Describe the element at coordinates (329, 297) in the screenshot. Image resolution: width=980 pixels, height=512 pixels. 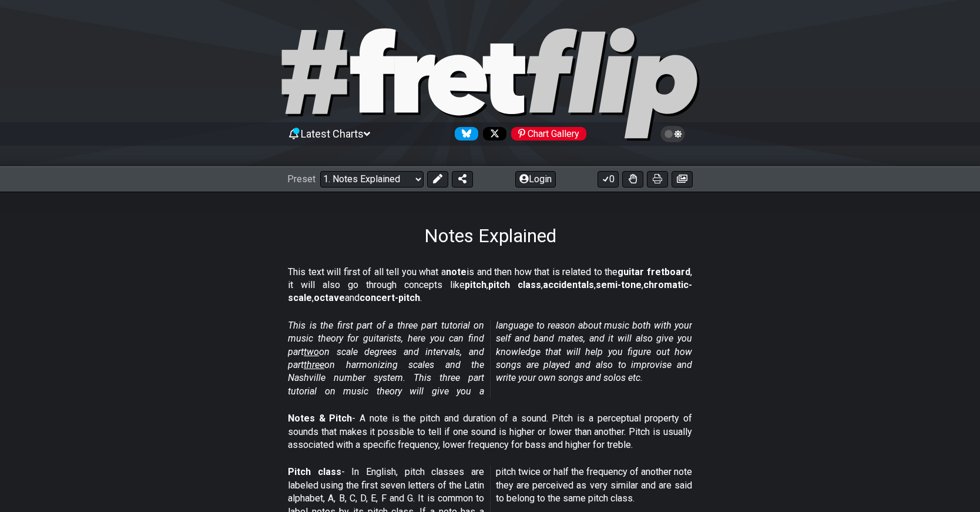
I see `strong: octave` at that location.